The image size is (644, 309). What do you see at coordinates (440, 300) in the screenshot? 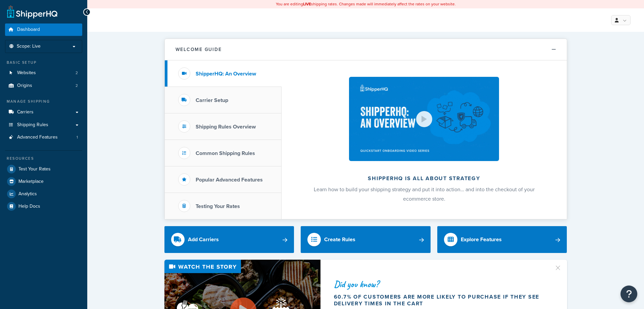
I see `div: 60.7% of customers are more likely to purchase if they see delivery times in the cart` at bounding box center [440, 300].